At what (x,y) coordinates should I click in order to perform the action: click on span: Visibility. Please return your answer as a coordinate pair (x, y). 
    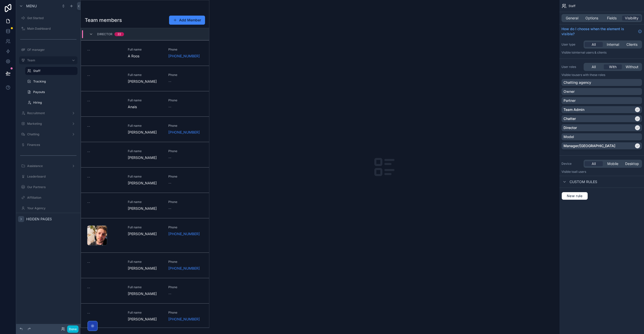
    Looking at the image, I should click on (632, 18).